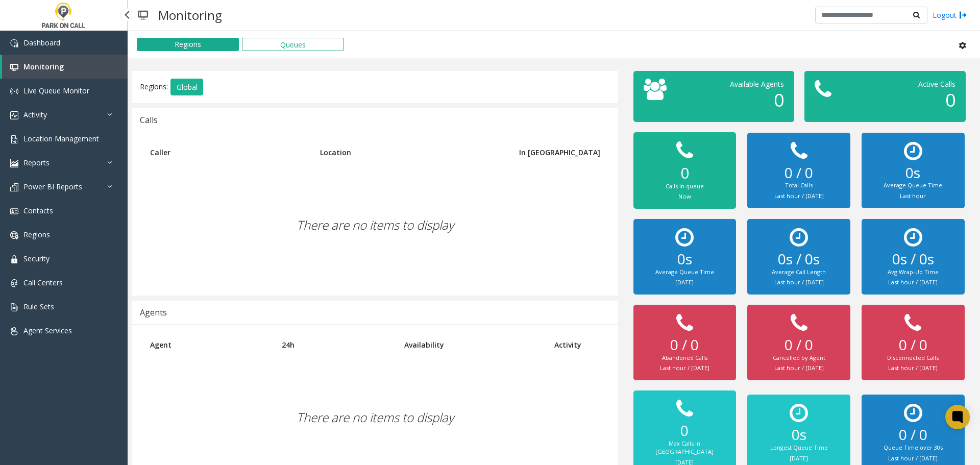 The image size is (980, 465). What do you see at coordinates (57, 91) in the screenshot?
I see `span: Live Queue Monitor` at bounding box center [57, 91].